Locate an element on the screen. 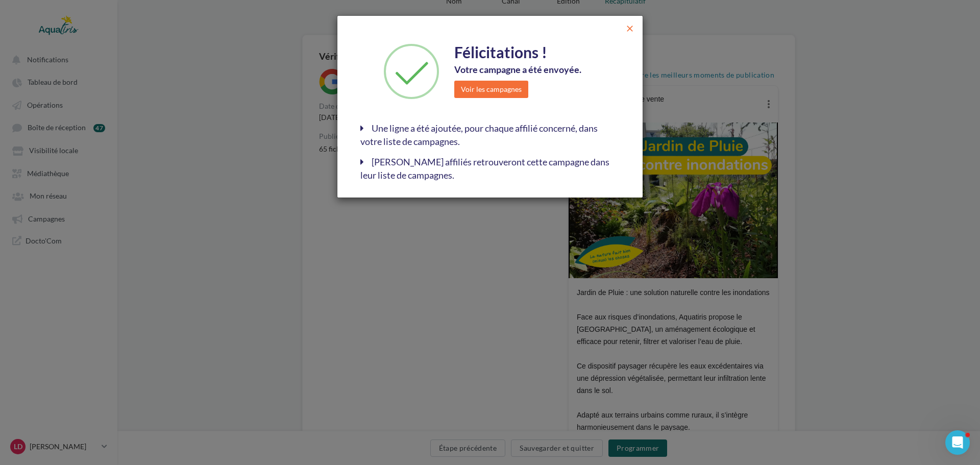  button: Voir les campagnes is located at coordinates (491, 89).